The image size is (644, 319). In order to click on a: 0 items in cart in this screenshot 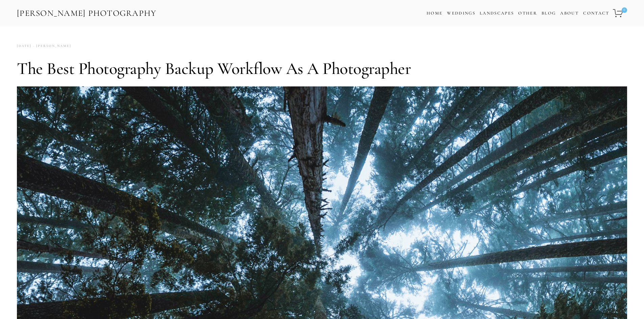, I will do `click(619, 13)`.